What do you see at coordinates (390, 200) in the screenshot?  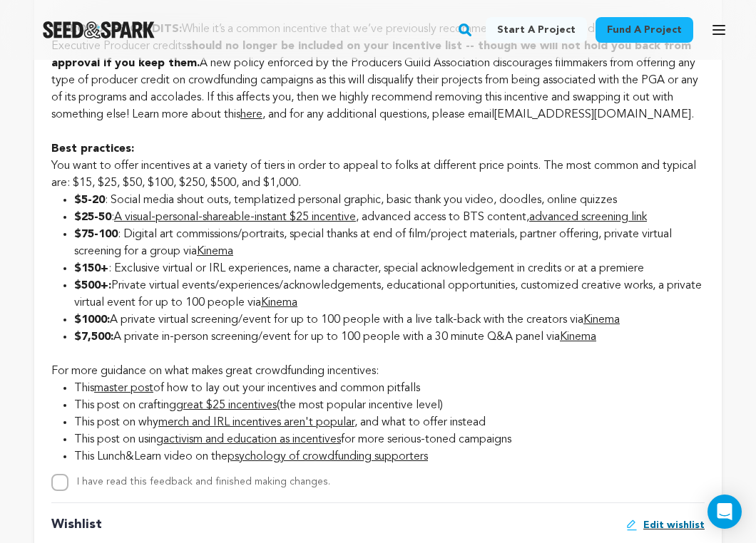 I see `li: : Social media shout outs, templatized personal graphic, basic thank you video, doodles, online q...` at bounding box center [390, 200].